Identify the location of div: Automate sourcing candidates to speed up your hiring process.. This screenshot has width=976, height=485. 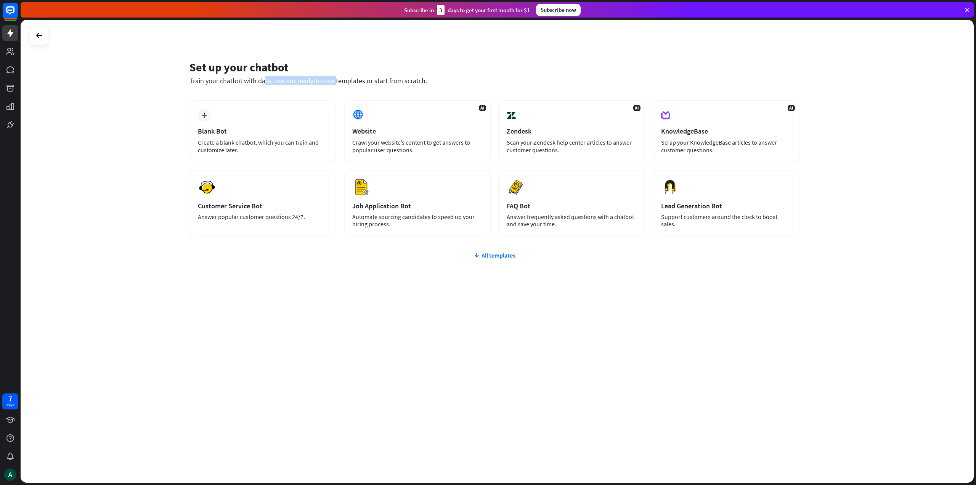
(417, 220).